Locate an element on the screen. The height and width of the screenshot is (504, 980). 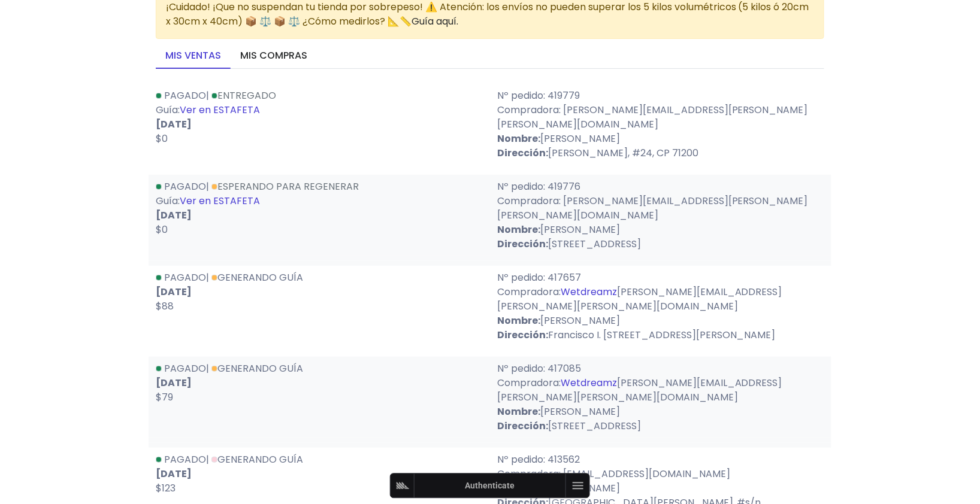
p: Nº pedido: 417657 is located at coordinates (661, 278).